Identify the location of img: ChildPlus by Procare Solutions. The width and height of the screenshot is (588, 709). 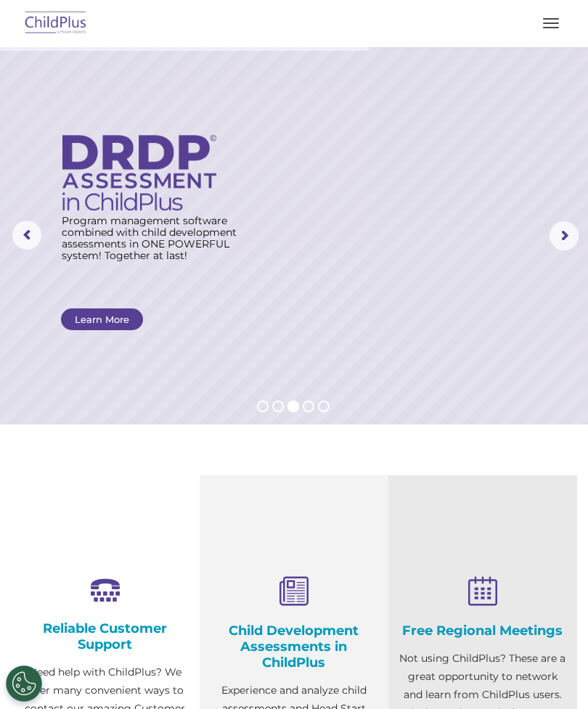
(56, 23).